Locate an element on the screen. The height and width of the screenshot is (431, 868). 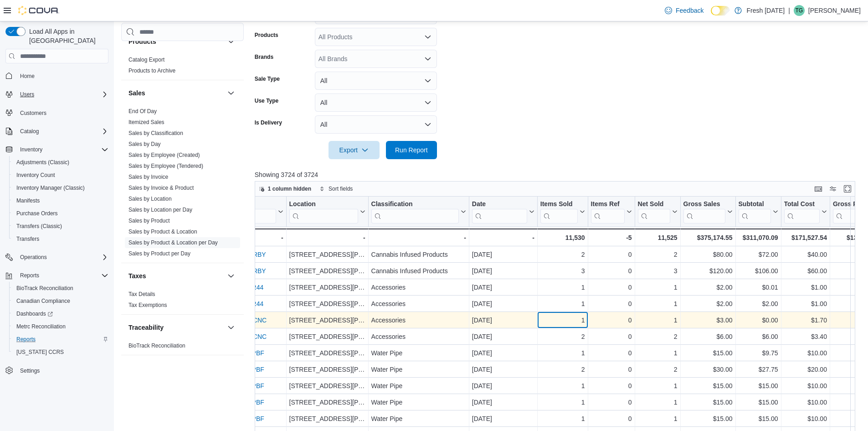
span: Sales by Employee (Tendered) is located at coordinates (166, 166).